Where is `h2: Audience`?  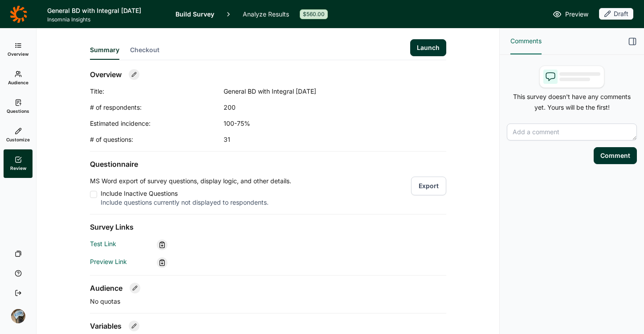
h2: Audience is located at coordinates (106, 288).